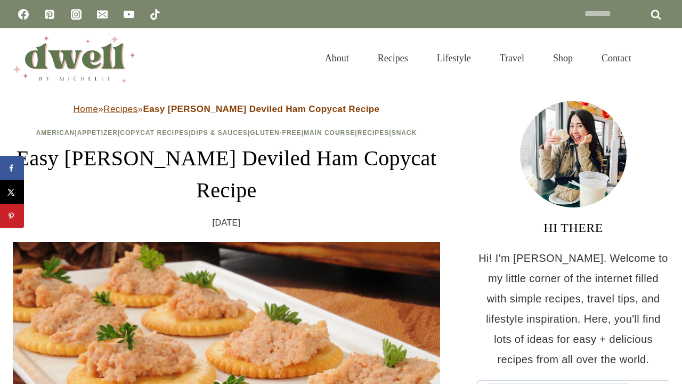 The width and height of the screenshot is (682, 384). What do you see at coordinates (276, 133) in the screenshot?
I see `a: Gluten-Free` at bounding box center [276, 133].